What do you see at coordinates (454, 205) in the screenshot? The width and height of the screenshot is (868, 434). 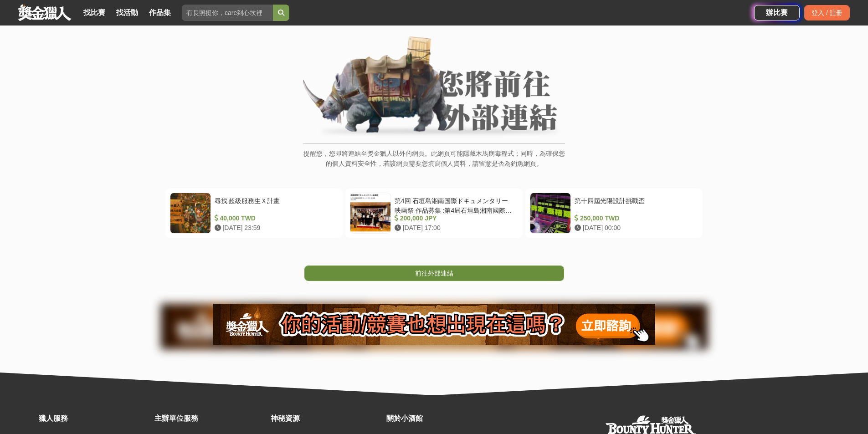 I see `div: 第4回 石垣島湘南国際ドキュメンタリー映画祭 作品募集 :第4屆石垣島湘南國際紀錄片電影節作品徵集` at bounding box center [454, 205].